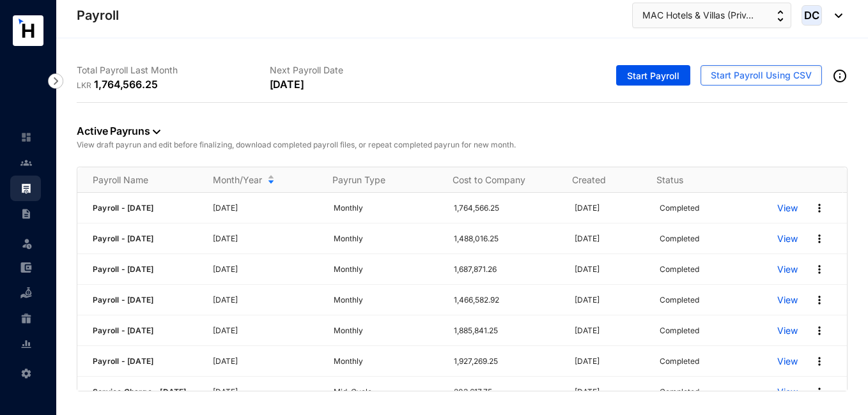 Image resolution: width=868 pixels, height=415 pixels. Describe the element at coordinates (26, 214) in the screenshot. I see `img: contract-unselected.99e2b2107c0a7dd48938.svg` at that location.